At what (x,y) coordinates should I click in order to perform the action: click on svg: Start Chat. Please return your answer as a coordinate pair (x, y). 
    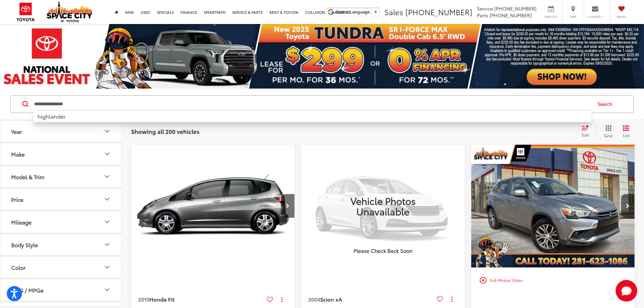
    Looking at the image, I should click on (626, 291).